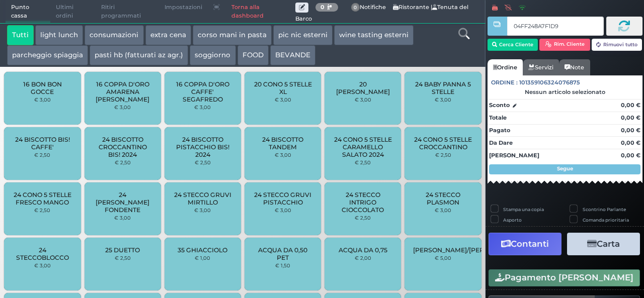 This screenshot has width=644, height=298. I want to click on strong: Da Dare, so click(501, 143).